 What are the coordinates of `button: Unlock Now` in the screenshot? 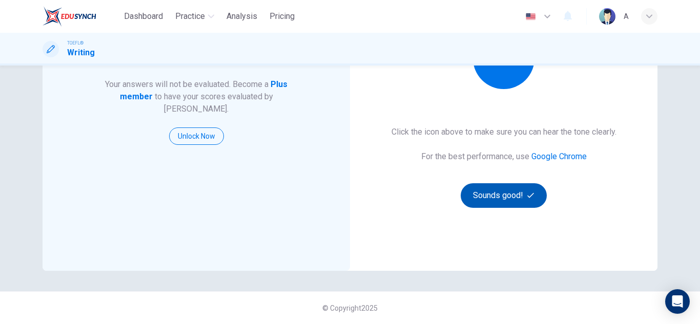 It's located at (196, 136).